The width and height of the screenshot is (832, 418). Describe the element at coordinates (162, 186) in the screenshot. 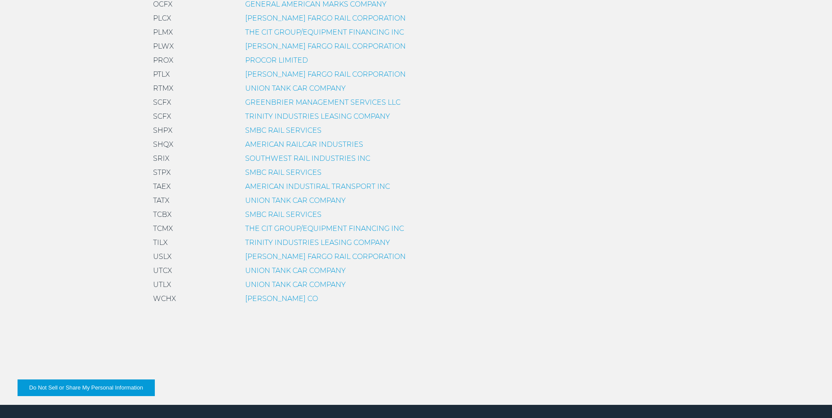

I see `span: TAEX` at that location.